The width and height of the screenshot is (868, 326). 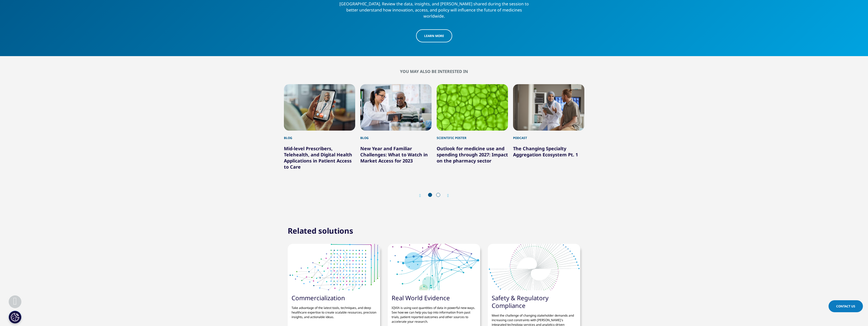 What do you see at coordinates (845, 306) in the screenshot?
I see `a: Contact Us` at bounding box center [845, 306].